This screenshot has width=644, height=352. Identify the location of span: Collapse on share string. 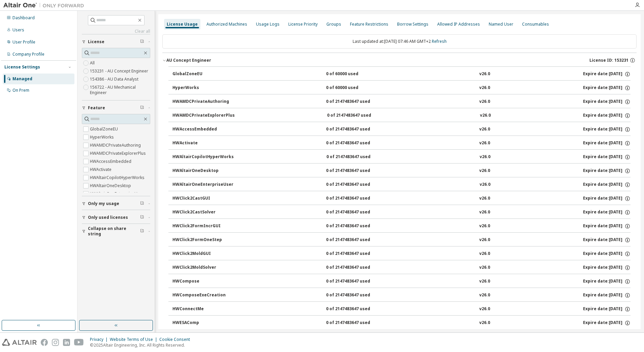
(114, 231).